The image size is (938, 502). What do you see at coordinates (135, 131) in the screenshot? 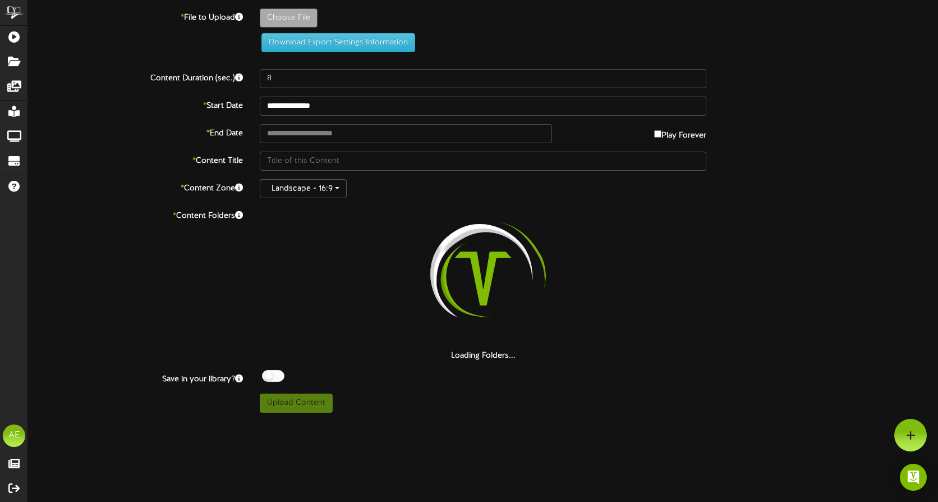
I see `label: End Date` at bounding box center [135, 131].